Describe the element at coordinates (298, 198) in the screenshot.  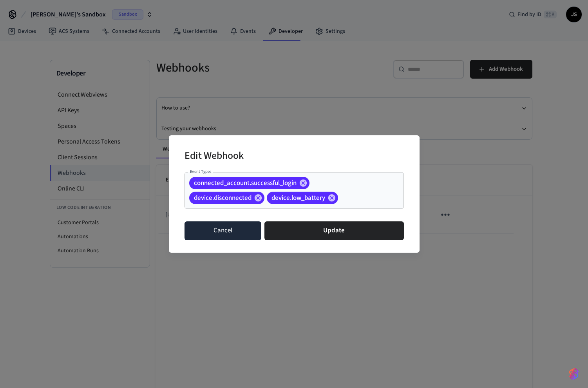
I see `span: device.low_battery` at that location.